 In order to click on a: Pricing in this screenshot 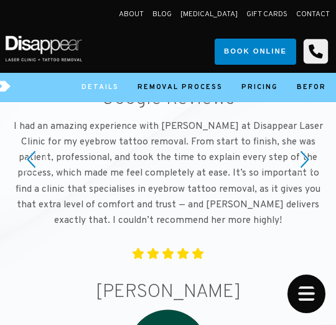, I will do `click(260, 87)`.